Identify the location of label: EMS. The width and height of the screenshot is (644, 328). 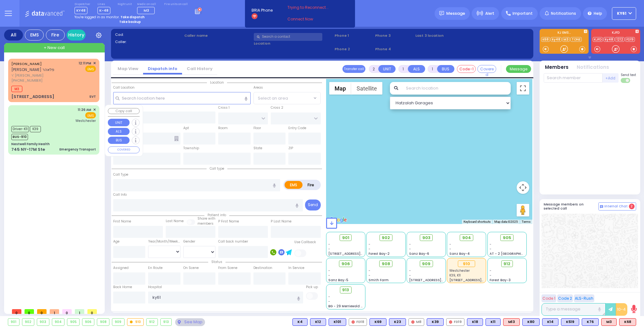
(294, 185).